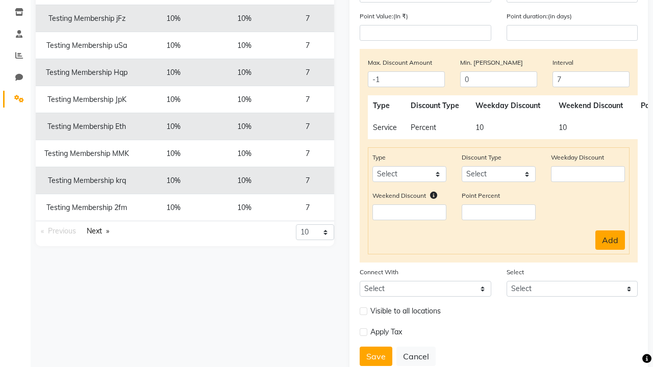  I want to click on span: Apply Tax, so click(386, 332).